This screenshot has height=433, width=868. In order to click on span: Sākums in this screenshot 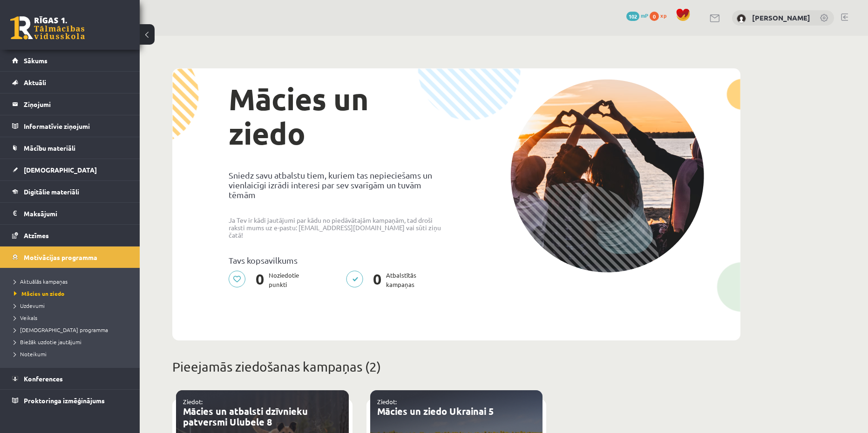, I will do `click(36, 61)`.